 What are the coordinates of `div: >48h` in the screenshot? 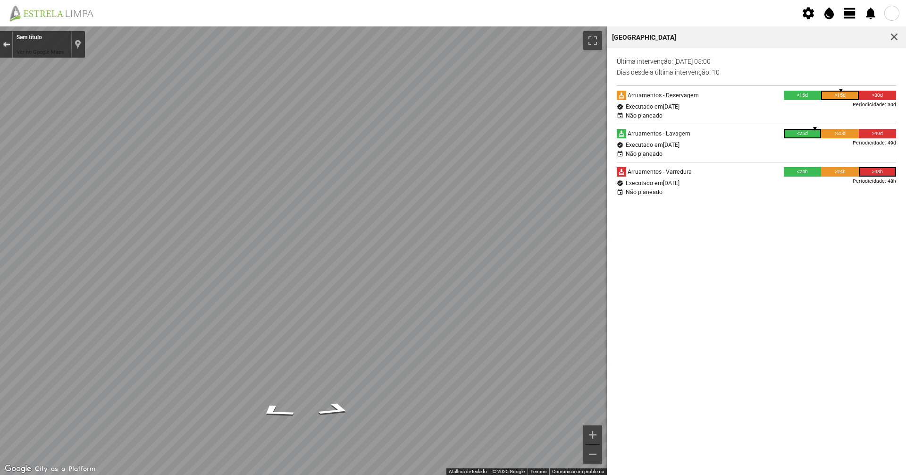 It's located at (878, 172).